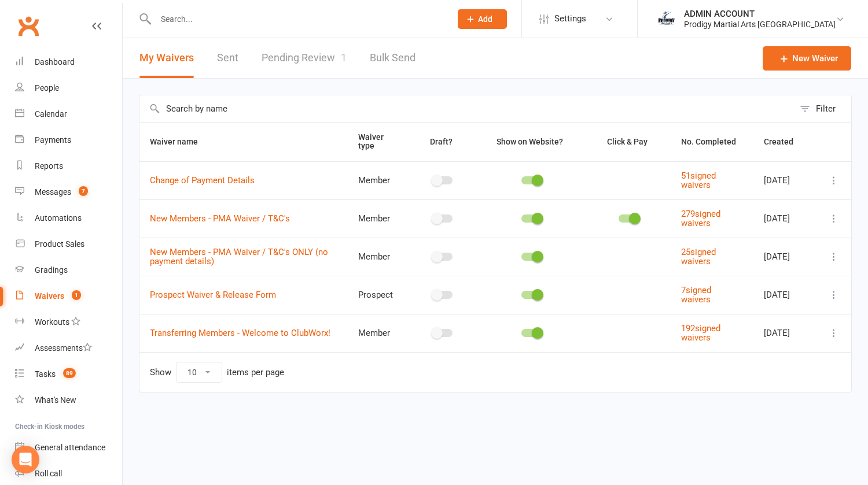  I want to click on a: Clubworx, so click(28, 26).